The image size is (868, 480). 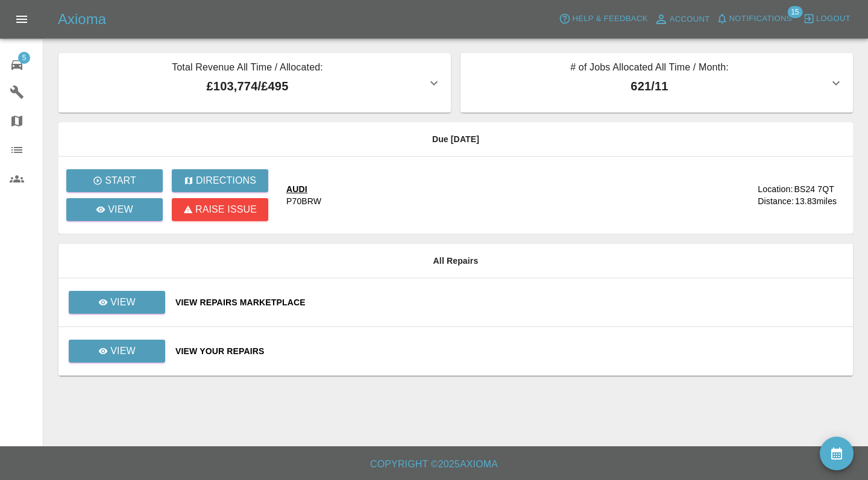 What do you see at coordinates (120, 181) in the screenshot?
I see `p: Start` at bounding box center [120, 181].